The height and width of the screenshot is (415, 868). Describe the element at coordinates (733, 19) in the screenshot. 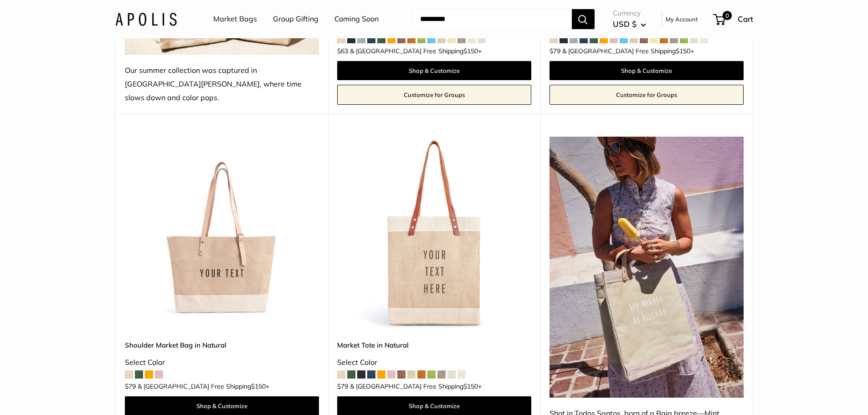

I see `a: 0 Cart` at that location.